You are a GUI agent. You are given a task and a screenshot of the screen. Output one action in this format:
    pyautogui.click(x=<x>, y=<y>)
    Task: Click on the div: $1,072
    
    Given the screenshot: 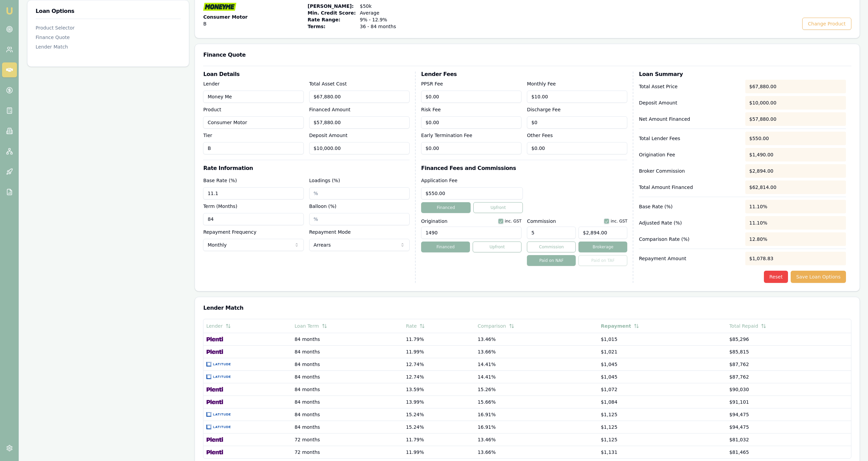 What is the action you would take?
    pyautogui.click(x=662, y=389)
    